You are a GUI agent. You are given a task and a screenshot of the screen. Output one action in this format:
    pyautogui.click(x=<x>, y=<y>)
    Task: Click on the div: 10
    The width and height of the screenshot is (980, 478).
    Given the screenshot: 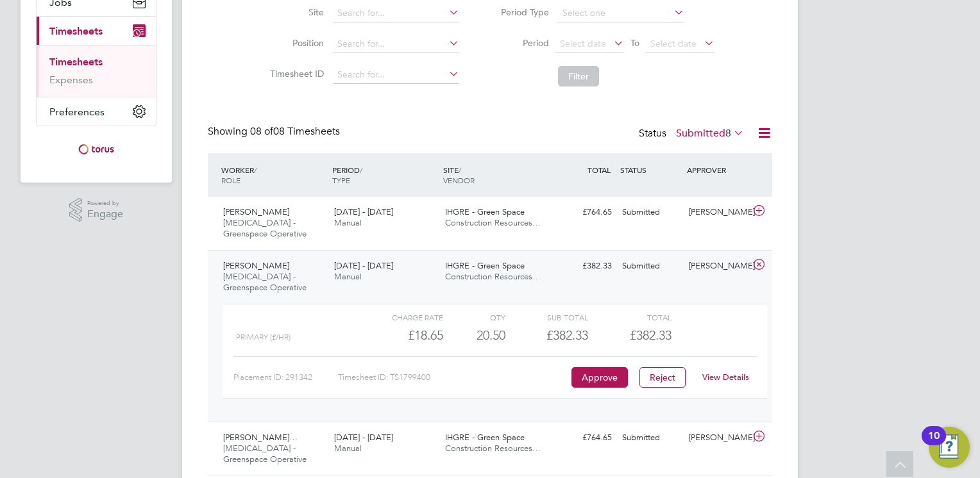 What is the action you would take?
    pyautogui.click(x=934, y=444)
    